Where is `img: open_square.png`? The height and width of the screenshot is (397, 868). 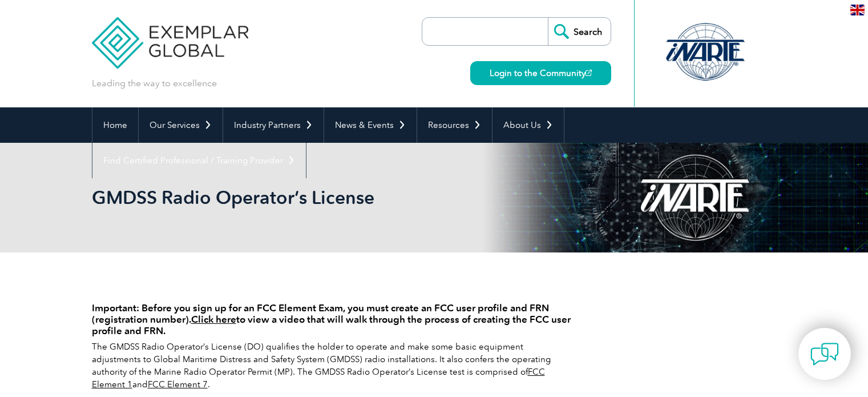
img: open_square.png is located at coordinates (589, 72).